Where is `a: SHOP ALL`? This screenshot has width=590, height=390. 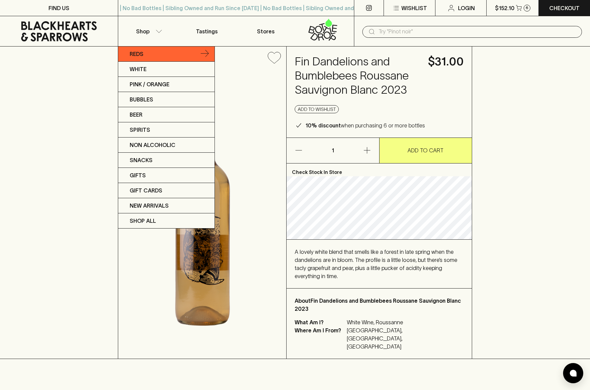
a: SHOP ALL is located at coordinates (166, 221).